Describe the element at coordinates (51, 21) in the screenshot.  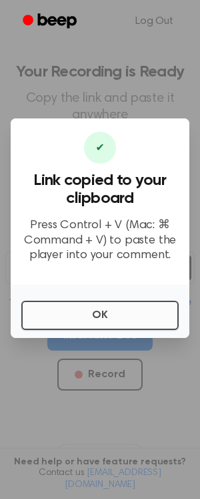
I see `a: Beep` at that location.